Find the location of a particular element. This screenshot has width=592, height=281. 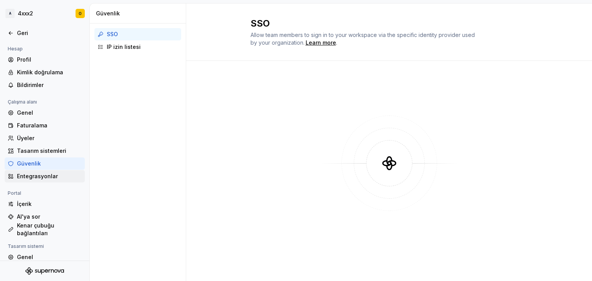

a: Bildirimler is located at coordinates (45, 85).